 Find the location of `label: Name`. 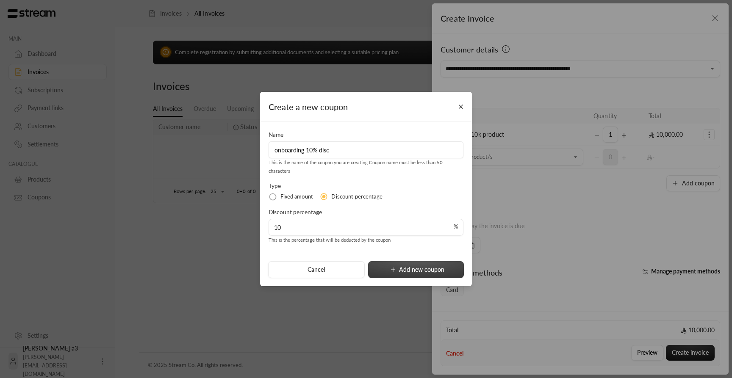

label: Name is located at coordinates (276, 135).